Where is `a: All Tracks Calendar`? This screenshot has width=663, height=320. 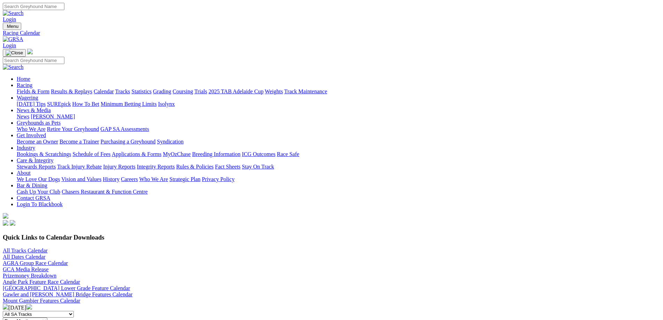
a: All Tracks Calendar is located at coordinates (25, 250).